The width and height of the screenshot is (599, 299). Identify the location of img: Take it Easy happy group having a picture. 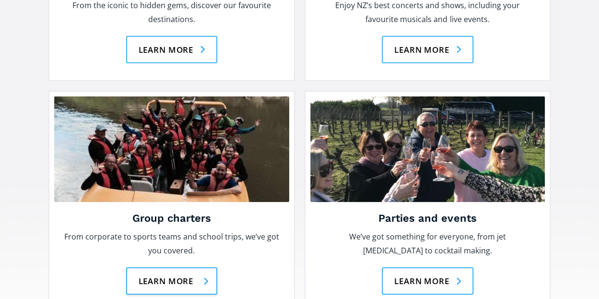
(172, 149).